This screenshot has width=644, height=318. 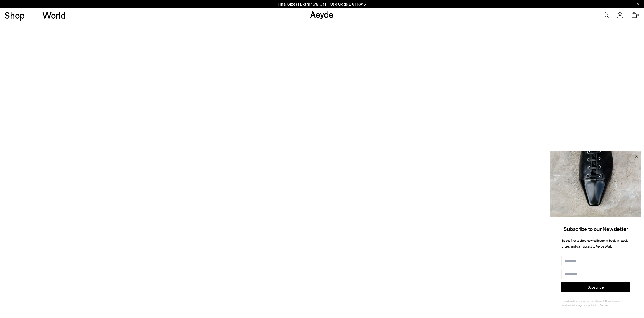 I want to click on p: Final Sizes | Extra 15% Off, so click(x=322, y=4).